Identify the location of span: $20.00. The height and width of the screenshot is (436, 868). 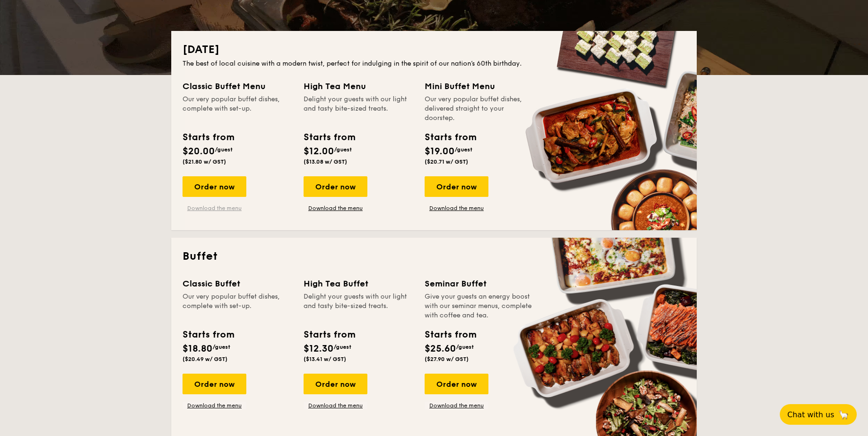
(198, 151).